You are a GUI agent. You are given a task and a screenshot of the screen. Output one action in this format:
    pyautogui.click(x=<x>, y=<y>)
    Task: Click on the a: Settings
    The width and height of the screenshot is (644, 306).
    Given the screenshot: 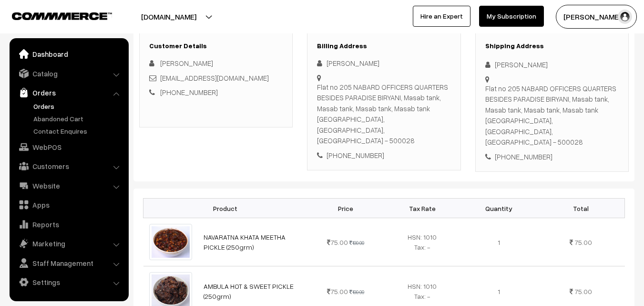 What is the action you would take?
    pyautogui.click(x=69, y=282)
    